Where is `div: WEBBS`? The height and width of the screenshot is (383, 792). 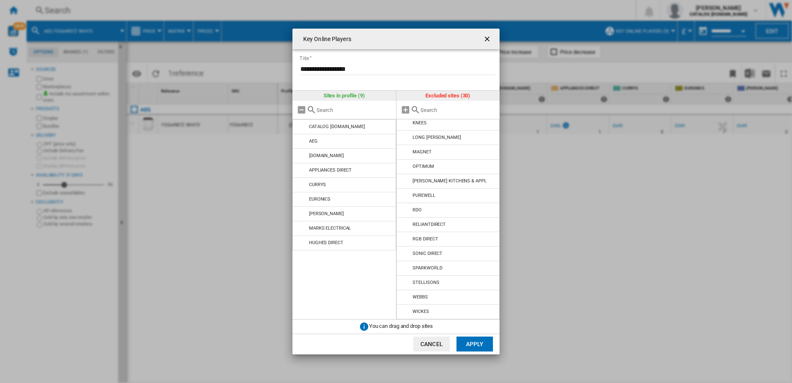
div: WEBBS is located at coordinates (420, 296).